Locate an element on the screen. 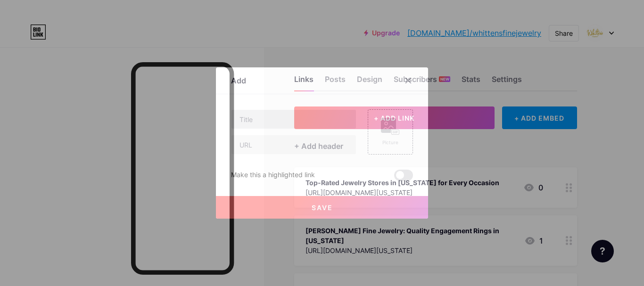 The width and height of the screenshot is (644, 286). div: Make this a highlighted link is located at coordinates (273, 175).